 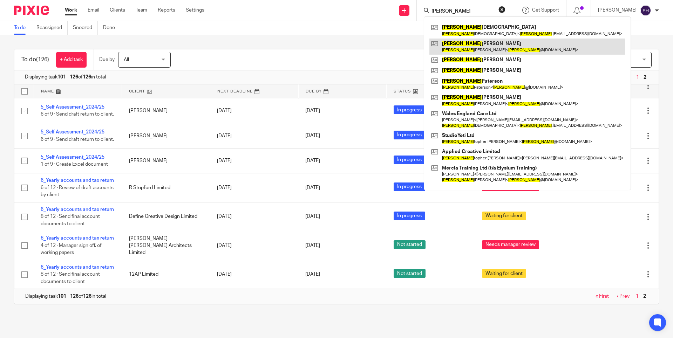 I want to click on h1: To do, so click(x=35, y=60).